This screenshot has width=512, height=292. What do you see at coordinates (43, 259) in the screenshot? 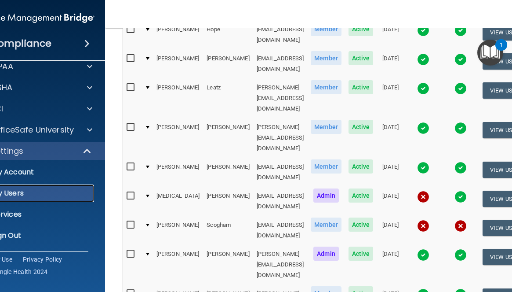
I see `a: Privacy Policy` at bounding box center [43, 259].